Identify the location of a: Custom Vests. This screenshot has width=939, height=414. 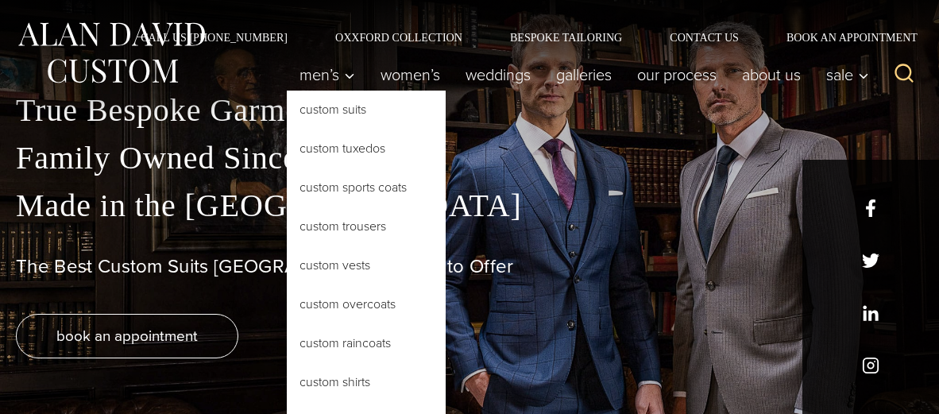
(366, 265).